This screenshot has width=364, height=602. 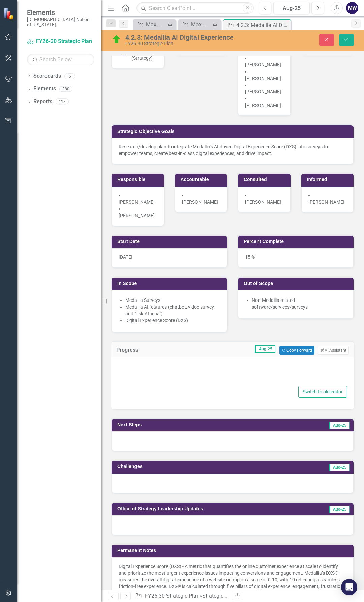 I want to click on div: FY26-30 Strategic Plan, so click(x=183, y=43).